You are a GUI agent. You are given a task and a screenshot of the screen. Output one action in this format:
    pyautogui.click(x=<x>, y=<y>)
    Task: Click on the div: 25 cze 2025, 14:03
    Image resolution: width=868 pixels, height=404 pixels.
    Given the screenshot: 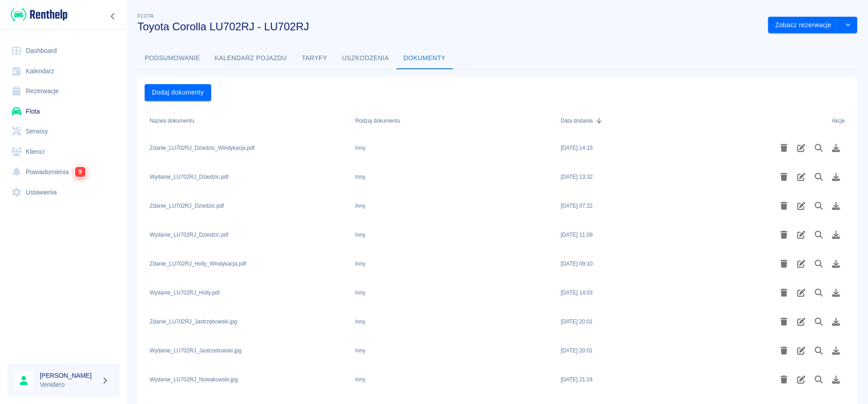 What is the action you would take?
    pyautogui.click(x=576, y=293)
    